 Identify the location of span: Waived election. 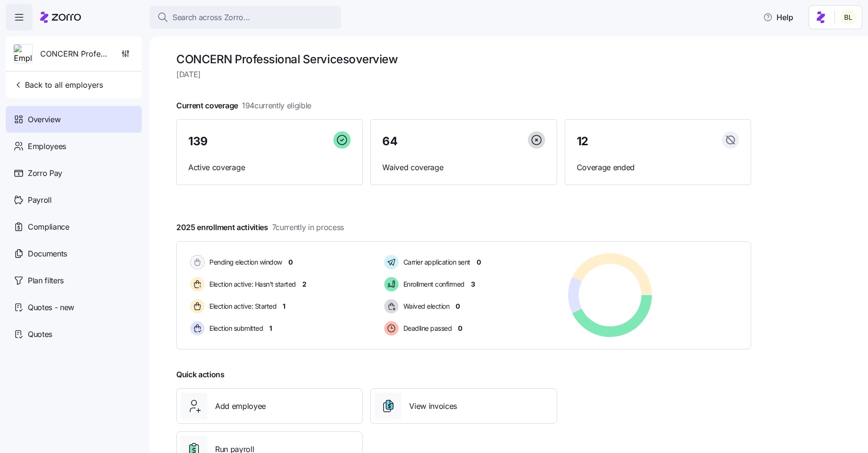
(425, 307).